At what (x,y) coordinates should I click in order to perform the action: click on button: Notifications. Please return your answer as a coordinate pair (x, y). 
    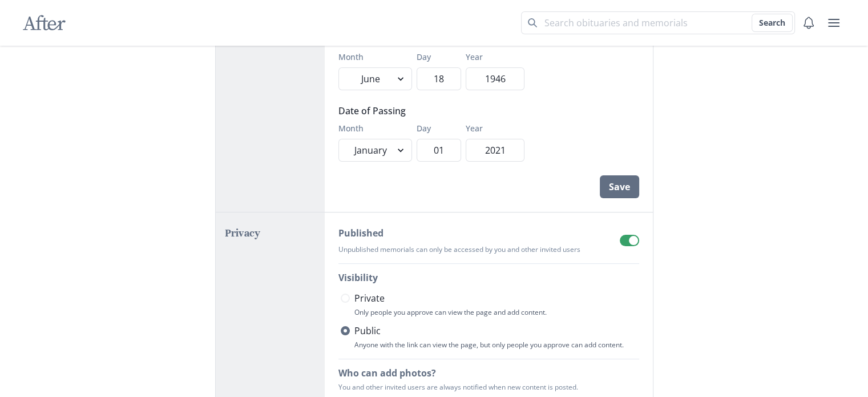
    Looking at the image, I should click on (808, 23).